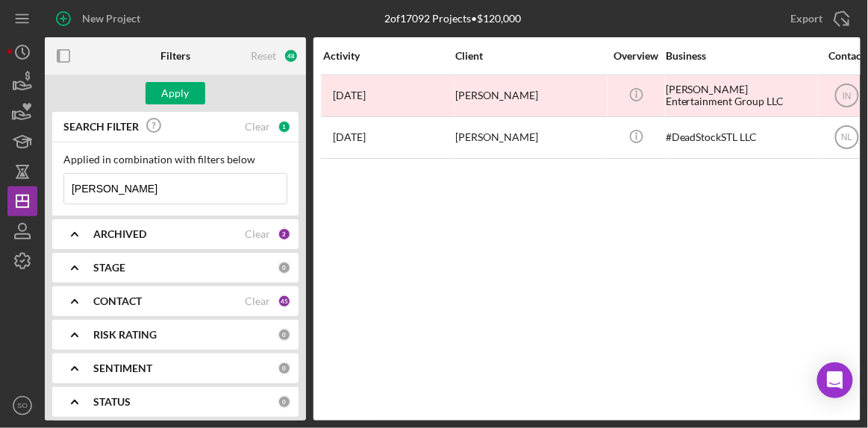 The image size is (868, 428). Describe the element at coordinates (452, 18) in the screenshot. I see `div: 2 of 17092 Projects • $120,000` at that location.